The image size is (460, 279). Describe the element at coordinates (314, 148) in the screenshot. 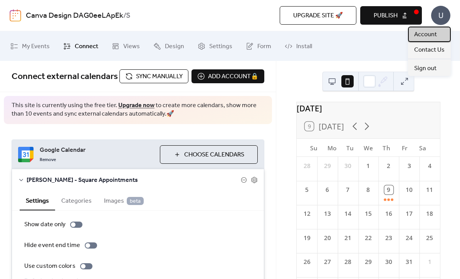

I see `div: Su` at that location.